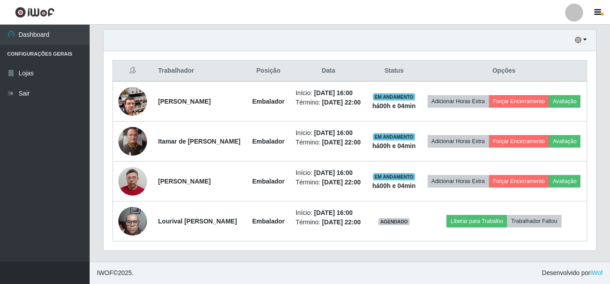 This screenshot has width=610, height=284. Describe the element at coordinates (200, 71) in the screenshot. I see `th: Trabalhador` at that location.